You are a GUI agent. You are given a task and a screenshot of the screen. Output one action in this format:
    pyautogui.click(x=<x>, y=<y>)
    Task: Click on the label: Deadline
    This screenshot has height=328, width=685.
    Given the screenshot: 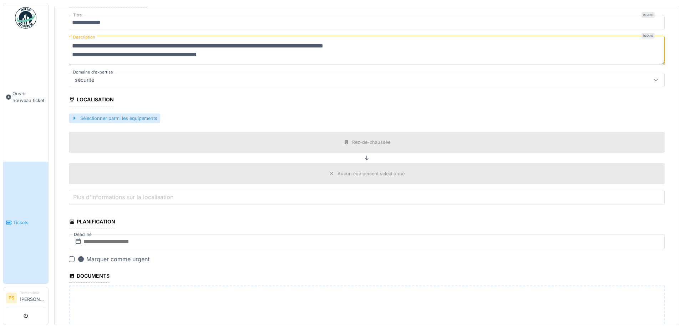 What is the action you would take?
    pyautogui.click(x=83, y=235)
    